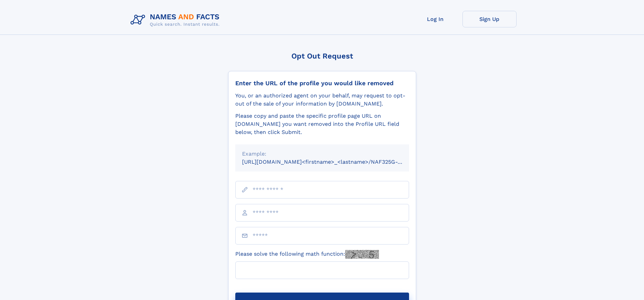 The height and width of the screenshot is (300, 644). Describe the element at coordinates (322, 56) in the screenshot. I see `div: Opt Out Request` at that location.